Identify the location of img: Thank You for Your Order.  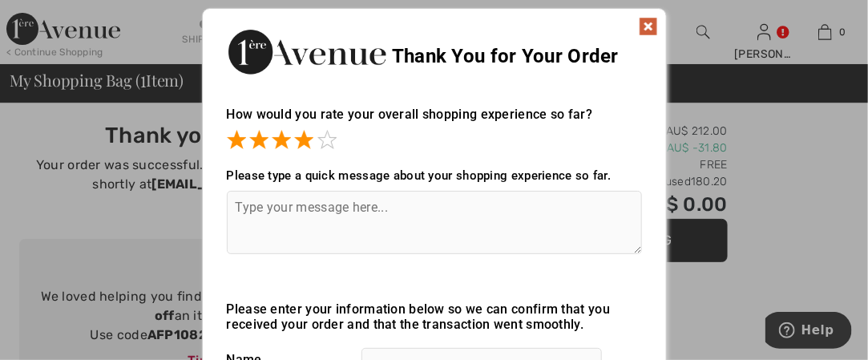
(307, 51).